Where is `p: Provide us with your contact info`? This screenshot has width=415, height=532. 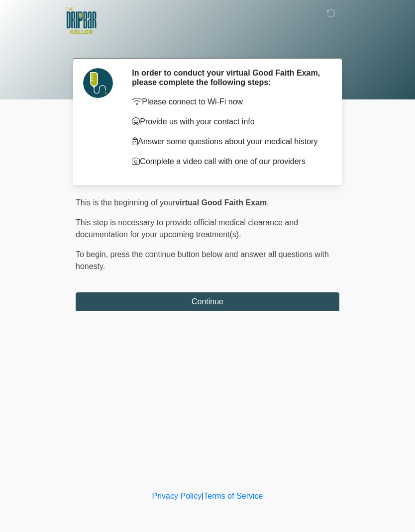
p: Provide us with your contact info is located at coordinates (228, 122).